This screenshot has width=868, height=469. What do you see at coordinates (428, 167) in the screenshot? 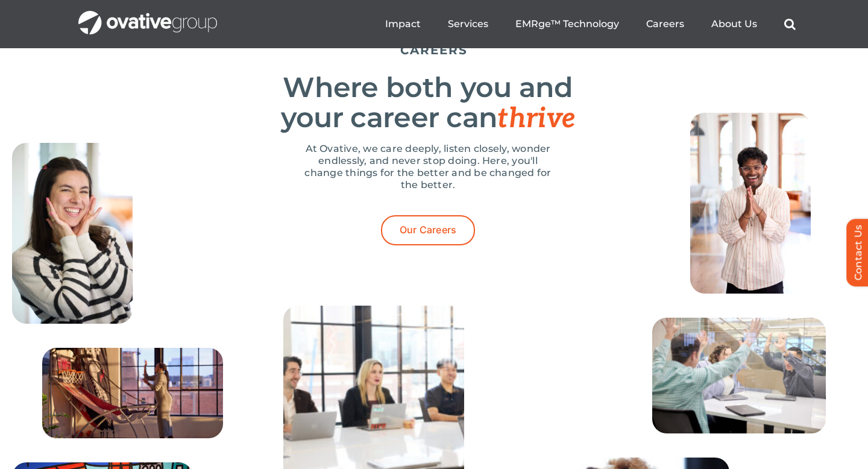
I see `p: At Ovative, we care deeply, listen closely, wonder endlessly, and never stop doing. Here, you'll ...` at bounding box center [428, 167].